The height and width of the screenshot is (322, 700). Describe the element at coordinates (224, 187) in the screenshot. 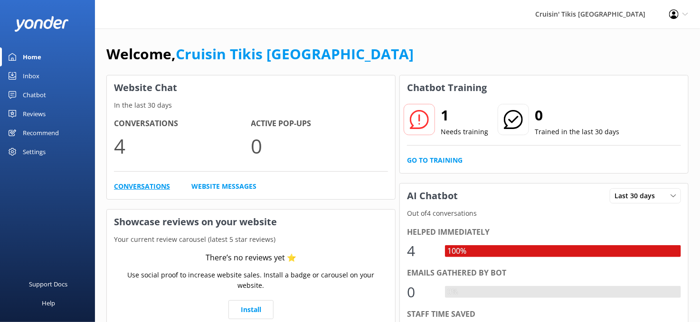

I see `a: Website Messages` at that location.